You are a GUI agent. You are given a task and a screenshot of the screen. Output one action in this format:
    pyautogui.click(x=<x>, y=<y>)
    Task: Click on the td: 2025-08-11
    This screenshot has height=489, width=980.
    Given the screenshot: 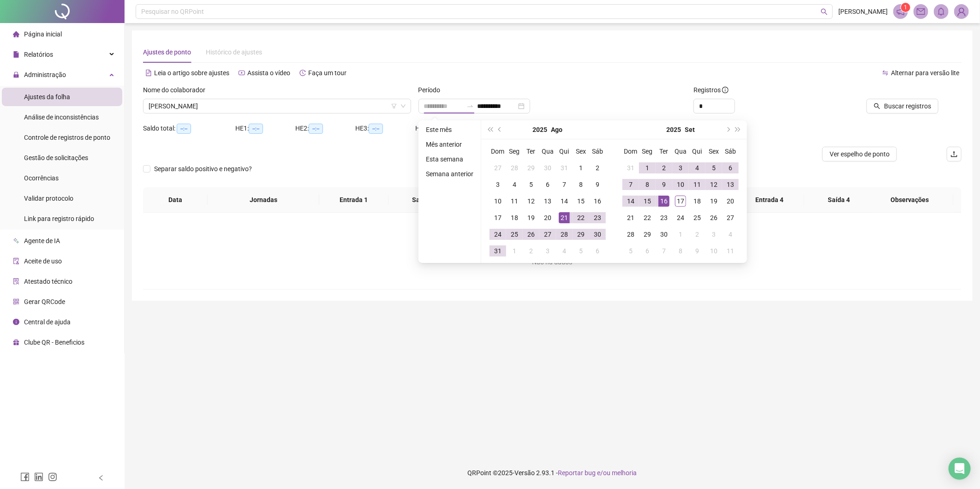 What is the action you would take?
    pyautogui.click(x=514, y=201)
    